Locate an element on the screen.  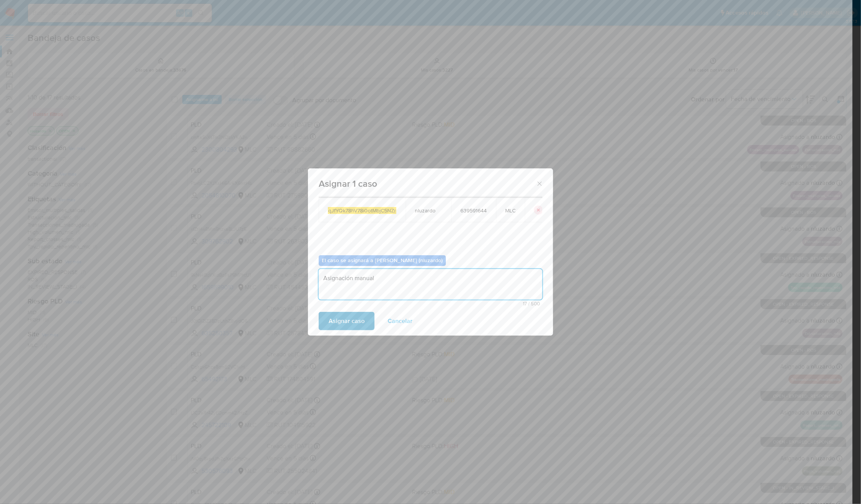
span: nluzardo is located at coordinates (428, 210).